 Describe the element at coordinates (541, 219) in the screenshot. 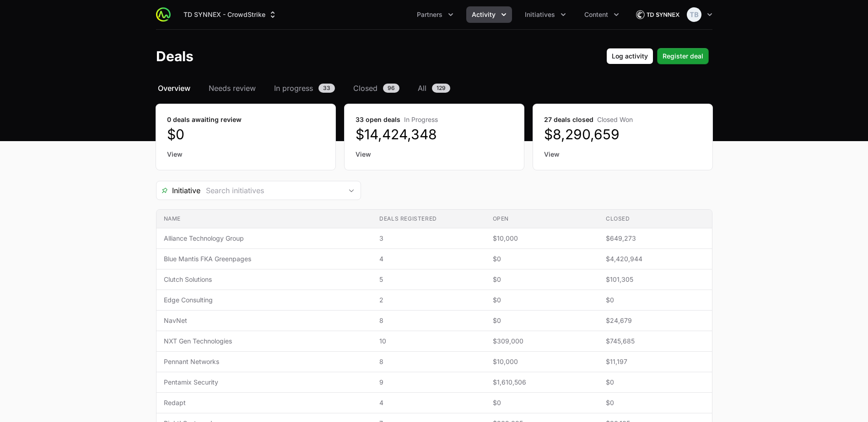

I see `th: Open` at that location.